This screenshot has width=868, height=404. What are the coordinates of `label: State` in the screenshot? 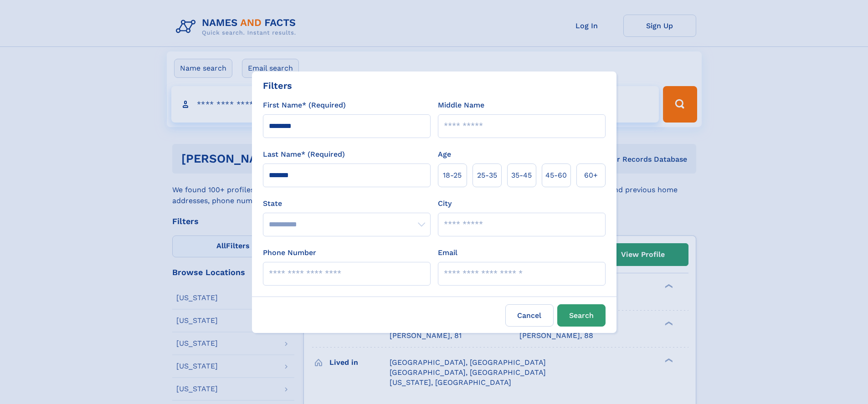 It's located at (347, 203).